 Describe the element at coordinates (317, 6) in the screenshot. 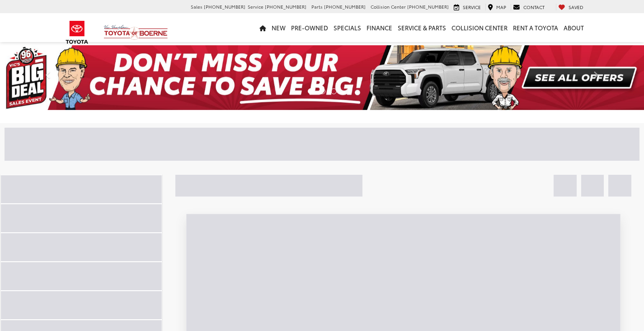

I see `span: Parts` at that location.